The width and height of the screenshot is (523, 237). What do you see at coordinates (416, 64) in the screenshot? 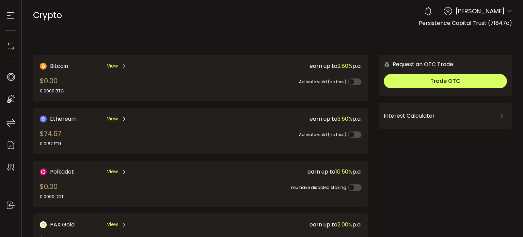
I see `div: Request an OTC Trade` at bounding box center [416, 64].